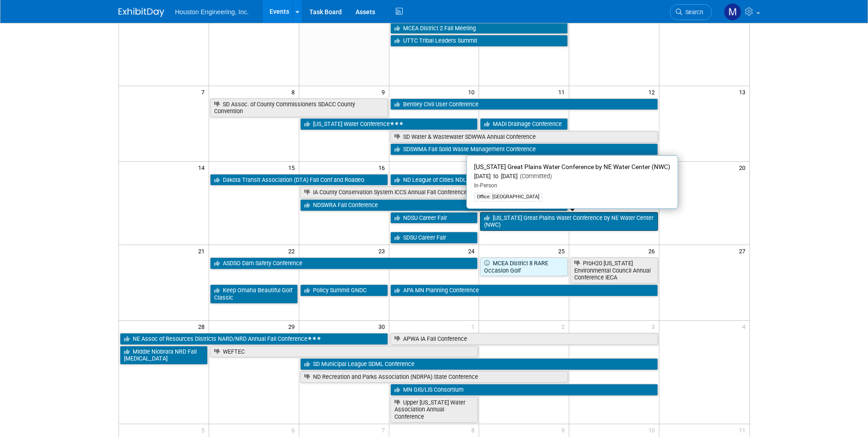  I want to click on span: 1, so click(474, 326).